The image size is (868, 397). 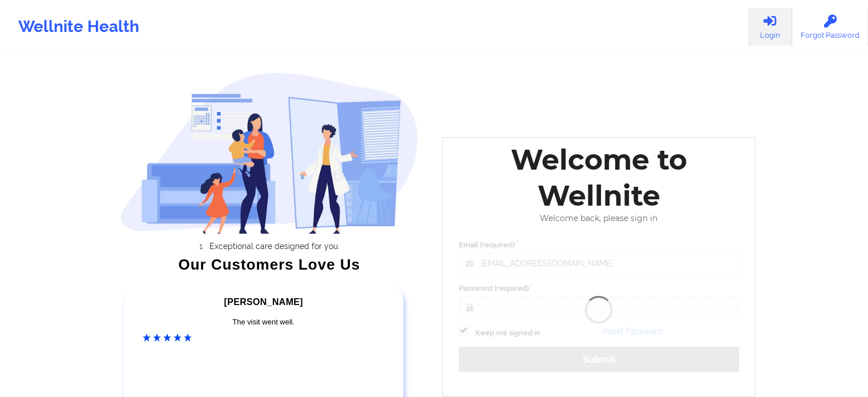 I want to click on div: Welcome back, please sign in, so click(x=600, y=218).